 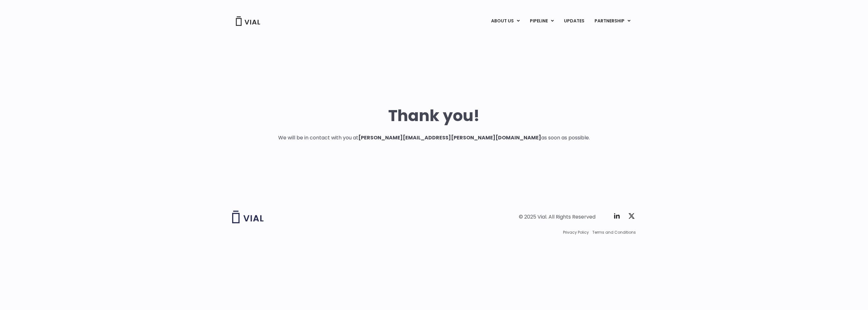 I want to click on a: ABOUT USMenu Toggle, so click(x=505, y=21).